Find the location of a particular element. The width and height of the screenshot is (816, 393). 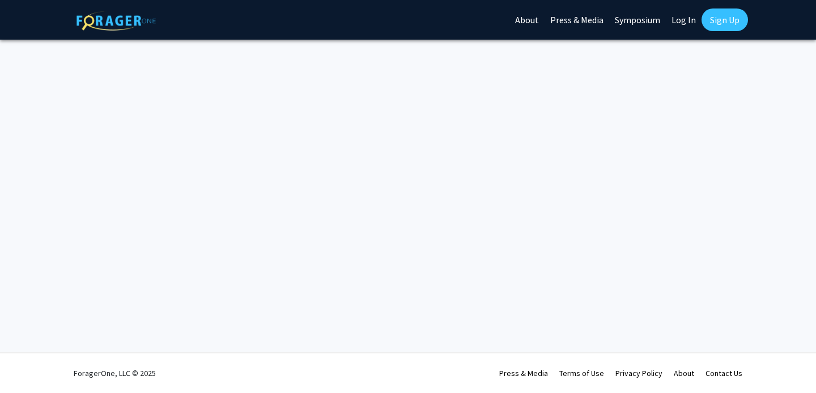

a: About is located at coordinates (684, 374).